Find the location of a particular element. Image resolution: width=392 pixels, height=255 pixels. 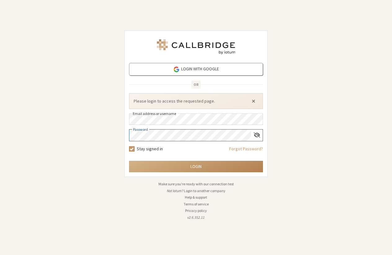

input: Password is located at coordinates (190, 135).